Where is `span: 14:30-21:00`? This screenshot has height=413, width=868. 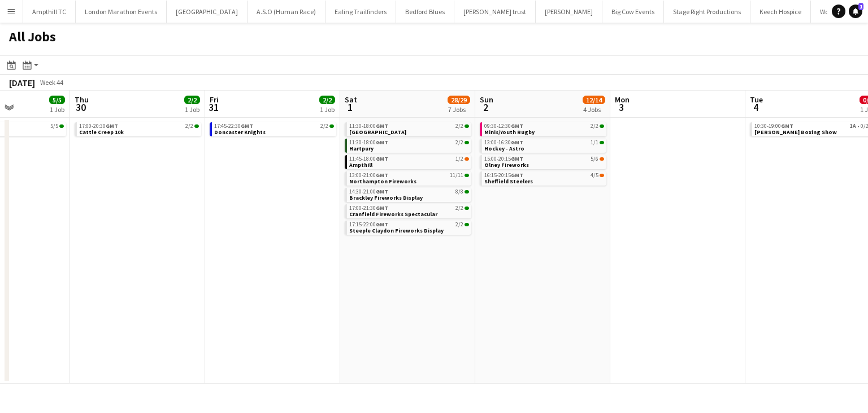
span: 14:30-21:00 is located at coordinates (368, 192).